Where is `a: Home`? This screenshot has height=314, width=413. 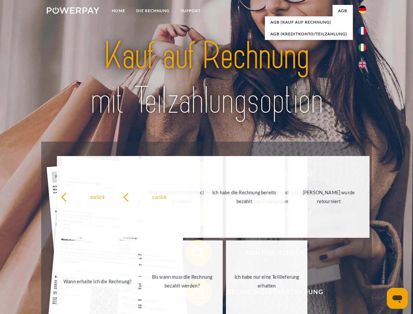
a: Home is located at coordinates (118, 11).